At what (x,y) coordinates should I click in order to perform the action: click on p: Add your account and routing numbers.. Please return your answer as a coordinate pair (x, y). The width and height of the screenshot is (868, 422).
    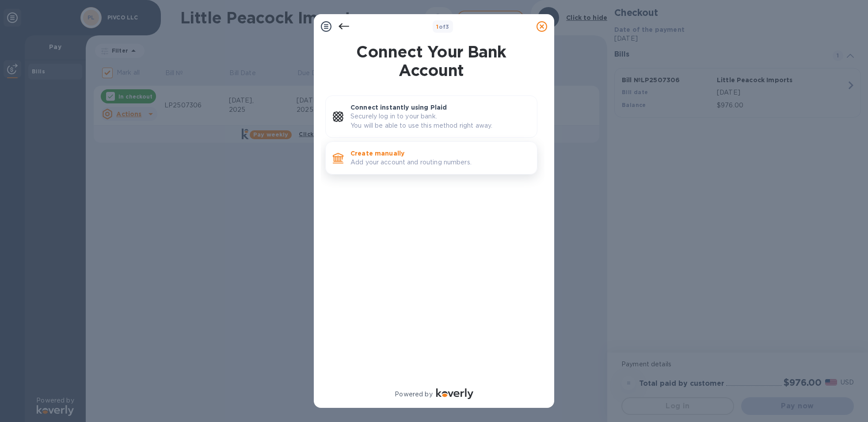
    Looking at the image, I should click on (440, 162).